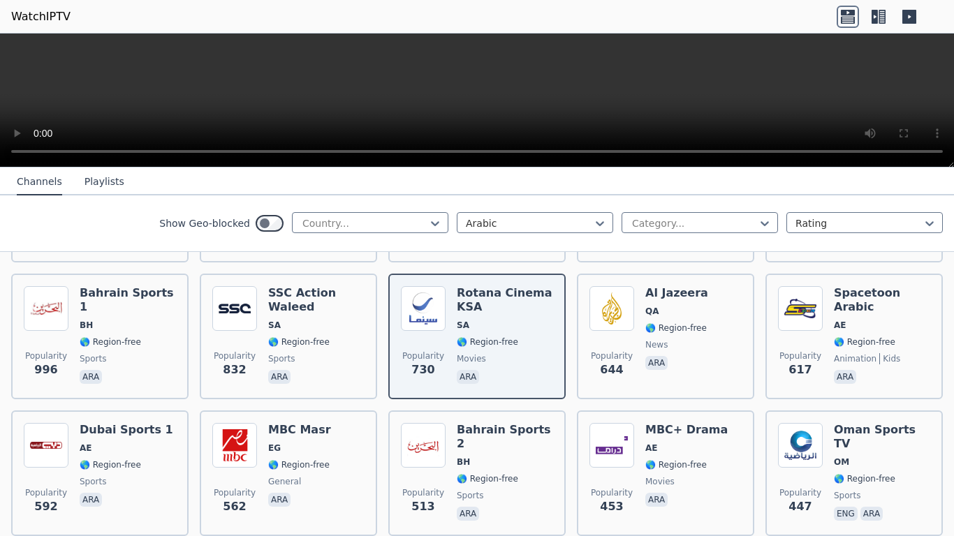 Image resolution: width=954 pixels, height=536 pixels. I want to click on h6: Spacetoon Arabic, so click(882, 300).